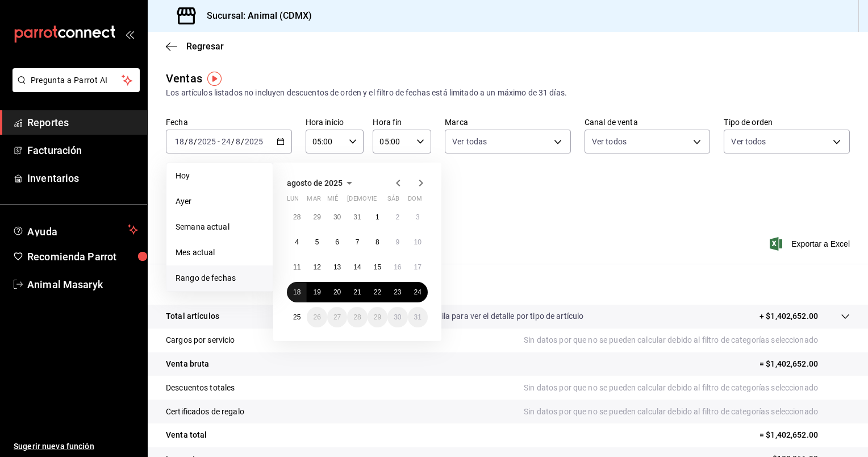 This screenshot has width=868, height=457. What do you see at coordinates (205, 46) in the screenshot?
I see `span: Regresar` at bounding box center [205, 46].